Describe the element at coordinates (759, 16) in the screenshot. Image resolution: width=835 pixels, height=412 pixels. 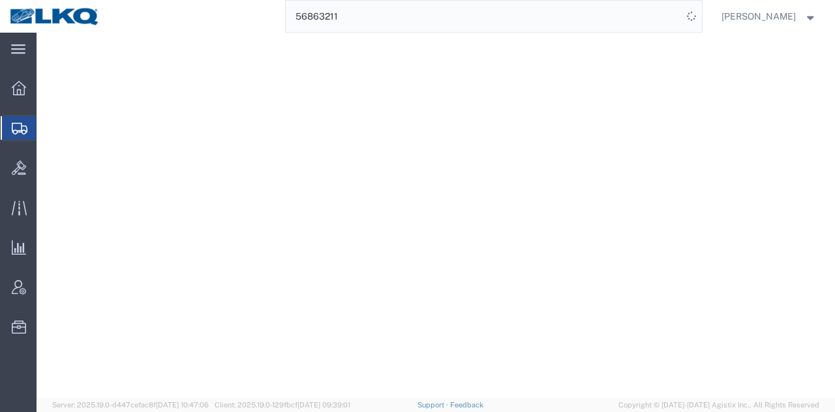
I see `span: Rajasheker Reddy` at that location.